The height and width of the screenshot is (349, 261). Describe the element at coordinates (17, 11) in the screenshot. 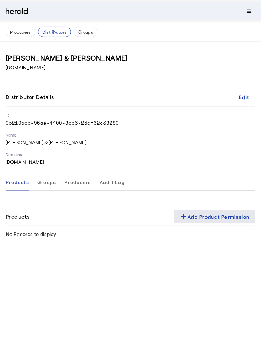

I see `img: Herald Logo` at that location.